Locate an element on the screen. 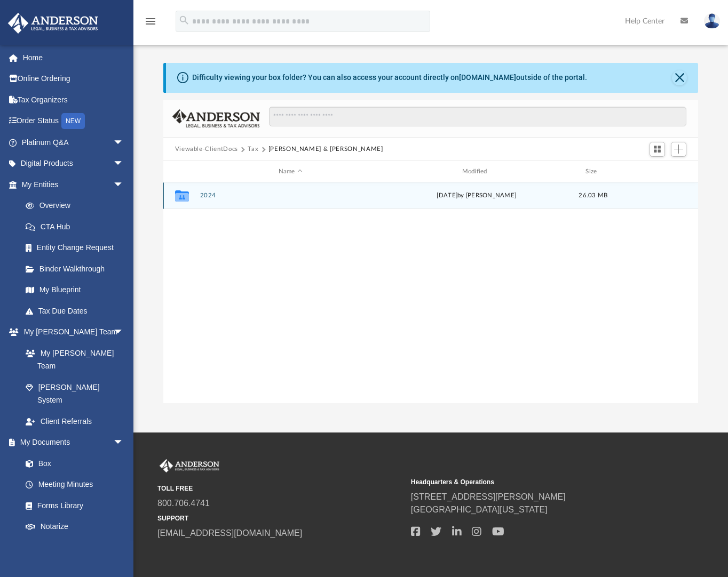  button: Tax is located at coordinates (253, 149).